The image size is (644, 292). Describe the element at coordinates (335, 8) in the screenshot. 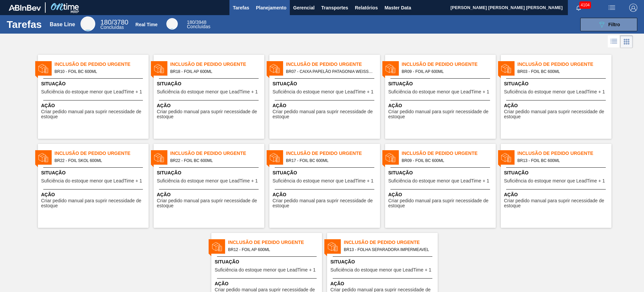

I see `span: Transportes` at that location.